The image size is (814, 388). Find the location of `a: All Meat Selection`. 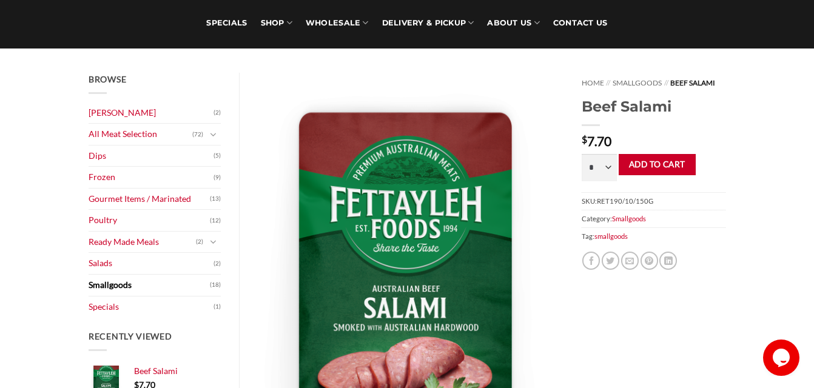

a: All Meat Selection is located at coordinates (140, 134).